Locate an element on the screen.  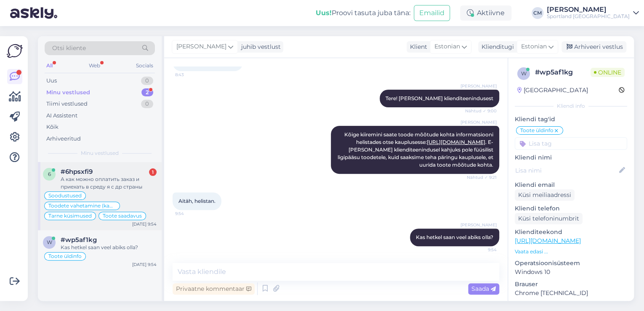
span: Kas hetkel saan veel abiks olla? is located at coordinates (455, 237).